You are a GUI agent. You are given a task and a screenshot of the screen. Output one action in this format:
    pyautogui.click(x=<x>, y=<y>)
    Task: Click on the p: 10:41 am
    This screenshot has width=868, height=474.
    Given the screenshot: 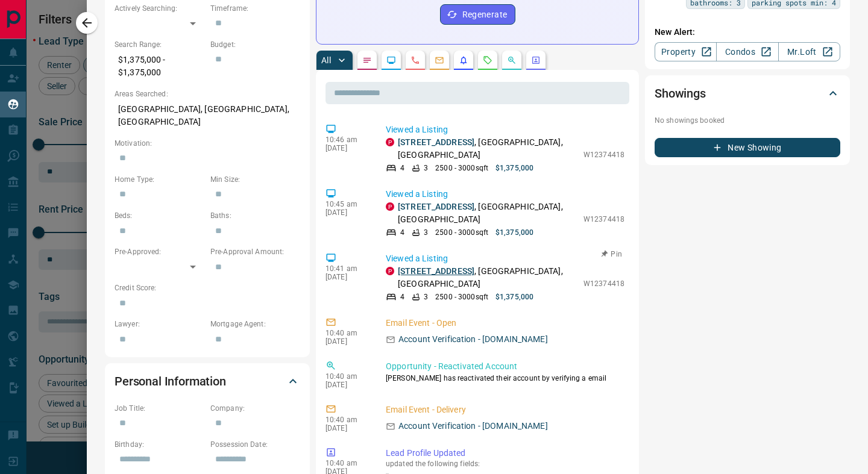 What is the action you would take?
    pyautogui.click(x=347, y=269)
    